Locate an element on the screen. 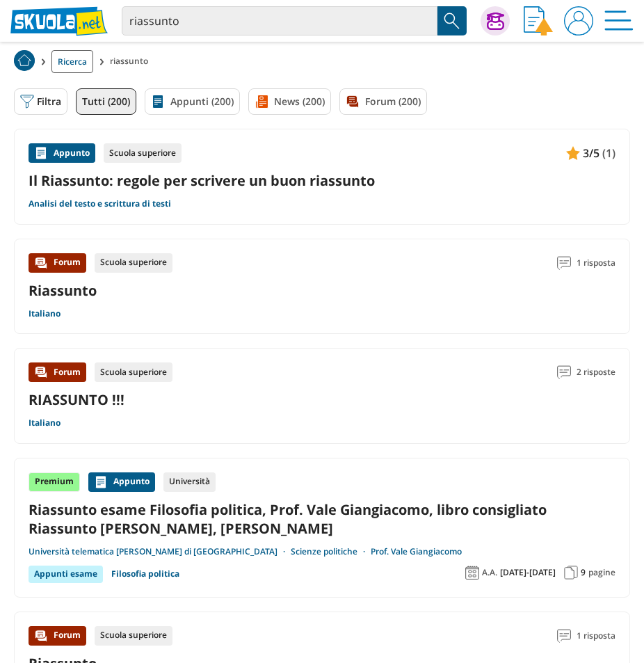  a: Filosofia politica is located at coordinates (146, 574).